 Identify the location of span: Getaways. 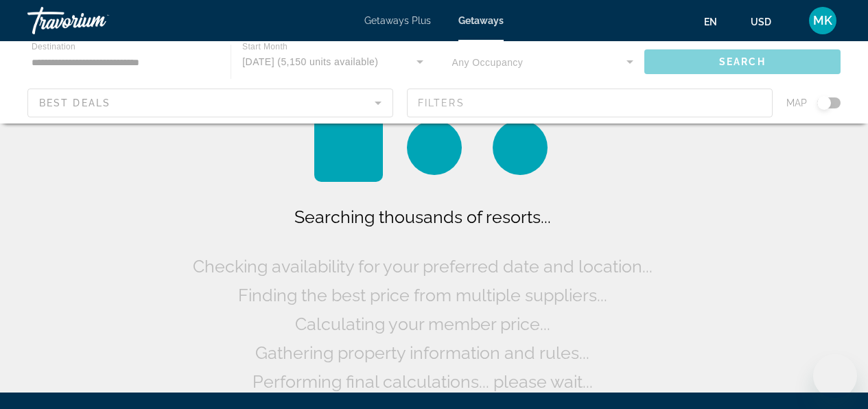
(481, 20).